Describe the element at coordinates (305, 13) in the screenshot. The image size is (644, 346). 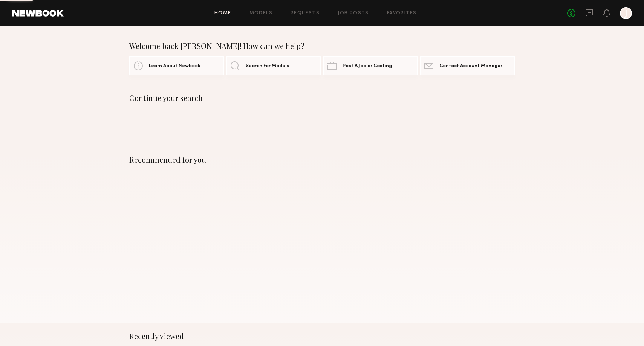
I see `a: Requests` at that location.